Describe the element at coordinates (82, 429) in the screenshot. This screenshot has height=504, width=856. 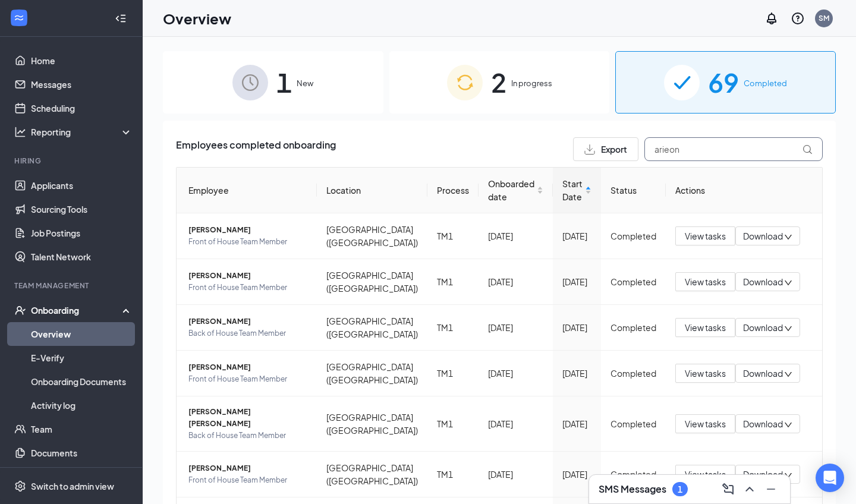
I see `a: Team` at that location.